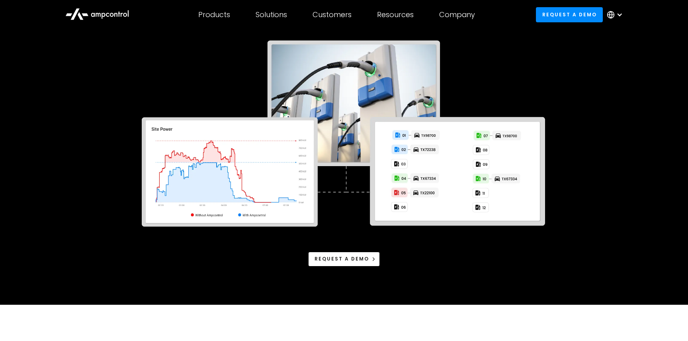 This screenshot has width=688, height=341. Describe the element at coordinates (271, 15) in the screenshot. I see `div: Solutions` at that location.